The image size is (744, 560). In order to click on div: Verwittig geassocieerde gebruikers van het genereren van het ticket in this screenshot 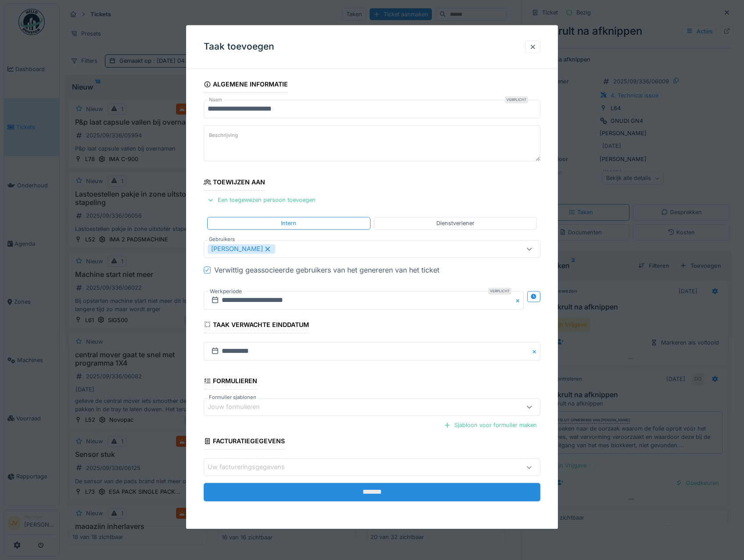, I will do `click(327, 270)`.